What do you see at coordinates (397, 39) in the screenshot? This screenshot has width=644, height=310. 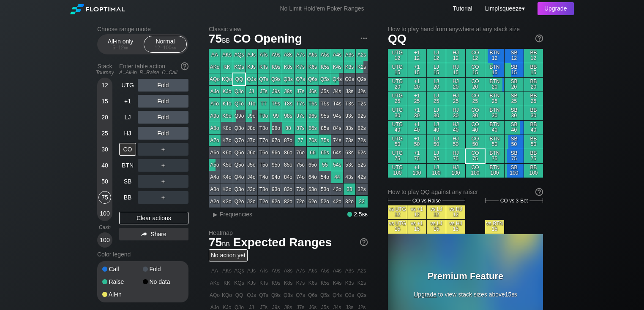 I see `span: QQ` at bounding box center [397, 39].